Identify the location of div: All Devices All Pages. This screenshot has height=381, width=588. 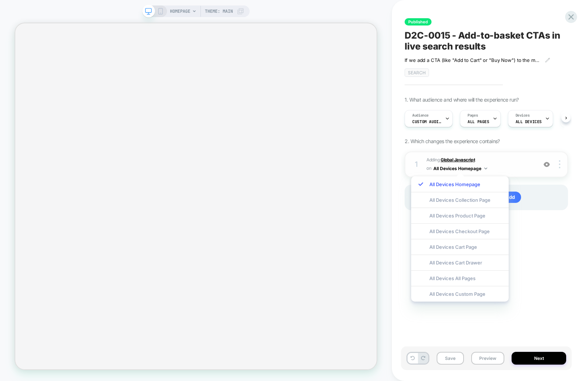
(460, 278).